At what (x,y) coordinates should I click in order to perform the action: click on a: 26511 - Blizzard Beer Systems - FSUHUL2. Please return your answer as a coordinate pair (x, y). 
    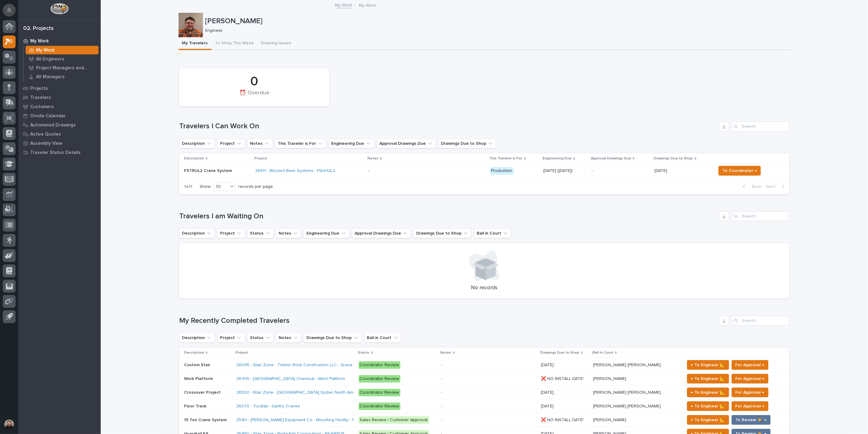
    Looking at the image, I should click on (295, 171).